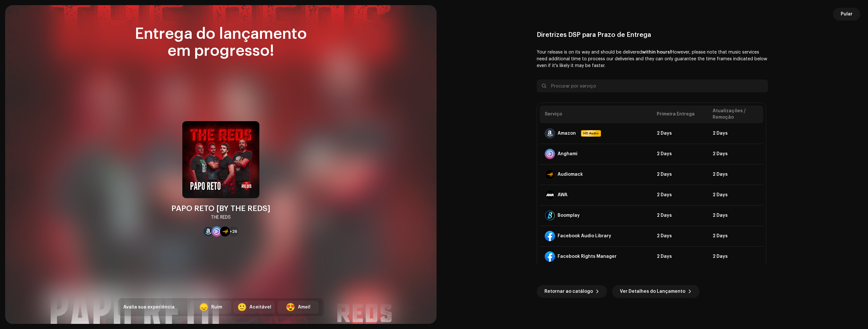 The image size is (868, 329). I want to click on div: Boomplay, so click(568, 216).